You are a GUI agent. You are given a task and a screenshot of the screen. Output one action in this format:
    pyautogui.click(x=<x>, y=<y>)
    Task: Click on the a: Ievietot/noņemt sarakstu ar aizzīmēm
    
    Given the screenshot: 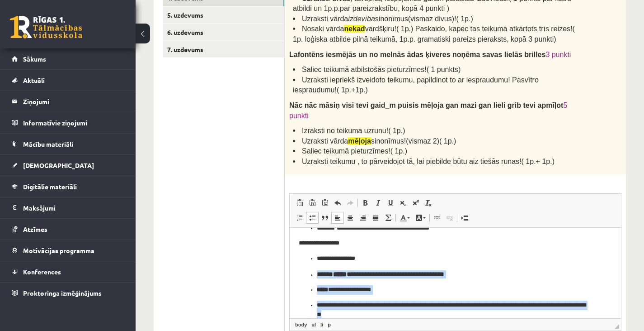 What is the action you would take?
    pyautogui.click(x=312, y=218)
    